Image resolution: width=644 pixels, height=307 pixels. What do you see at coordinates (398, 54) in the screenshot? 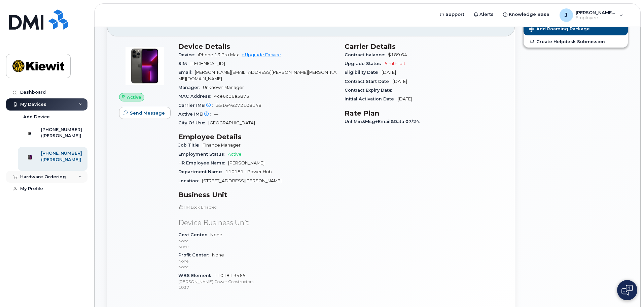
I see `span: $189.64` at bounding box center [398, 54].